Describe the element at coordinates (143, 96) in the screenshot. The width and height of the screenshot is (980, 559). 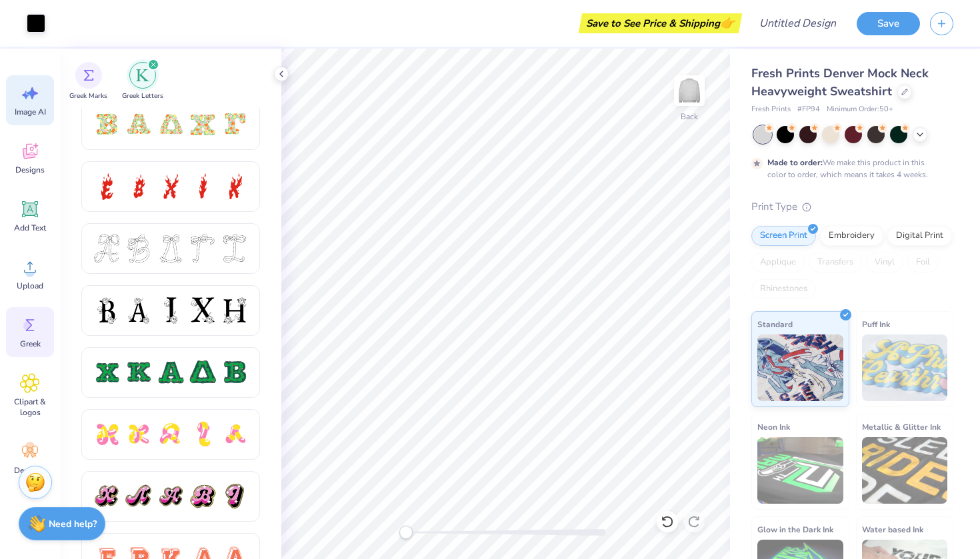
I see `span: Greek Letters` at that location.